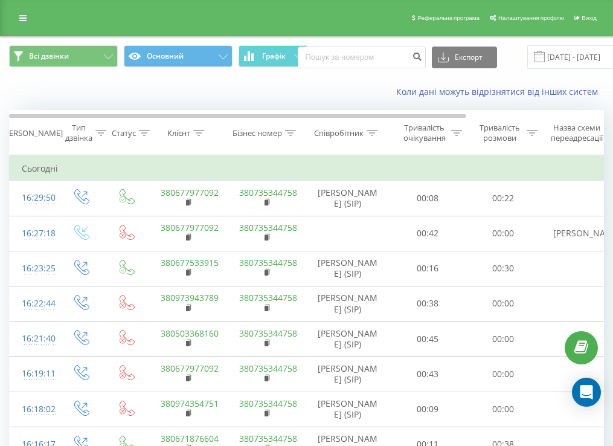 This screenshot has width=613, height=446. I want to click on a: 380974354751, so click(190, 403).